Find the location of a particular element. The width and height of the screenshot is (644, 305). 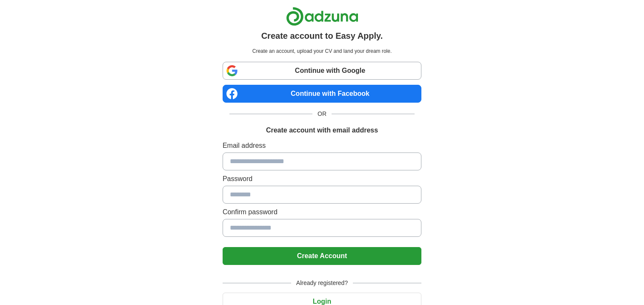

h1: Create account with email address is located at coordinates (322, 130).